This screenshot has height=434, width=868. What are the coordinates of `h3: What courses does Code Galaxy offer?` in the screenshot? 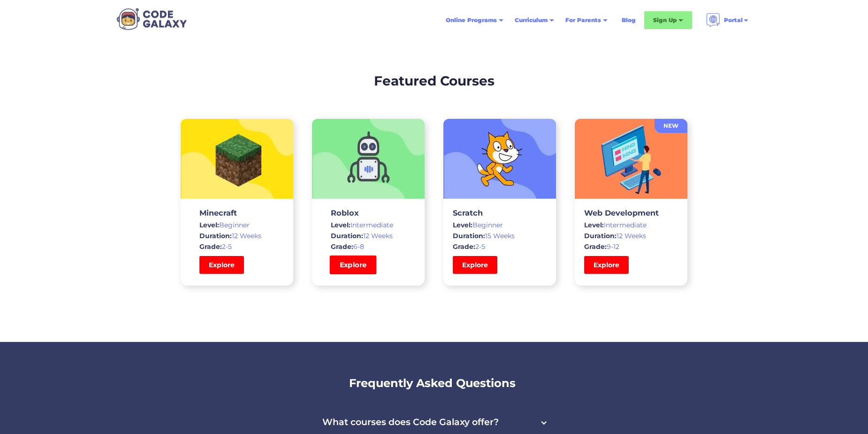 It's located at (411, 422).